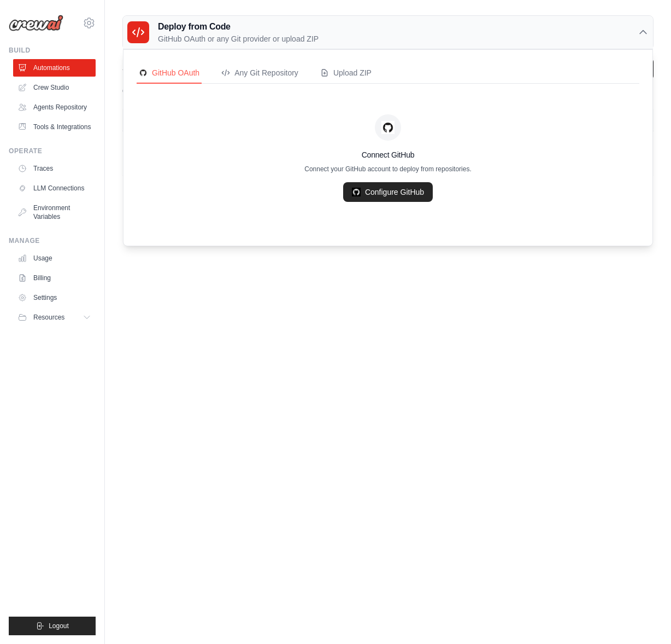 The height and width of the screenshot is (644, 671). What do you see at coordinates (54, 212) in the screenshot?
I see `a: Environment Variables` at bounding box center [54, 212].